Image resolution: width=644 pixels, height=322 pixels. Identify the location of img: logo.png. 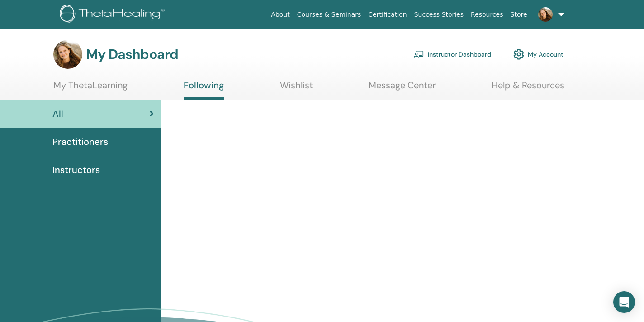
(114, 14).